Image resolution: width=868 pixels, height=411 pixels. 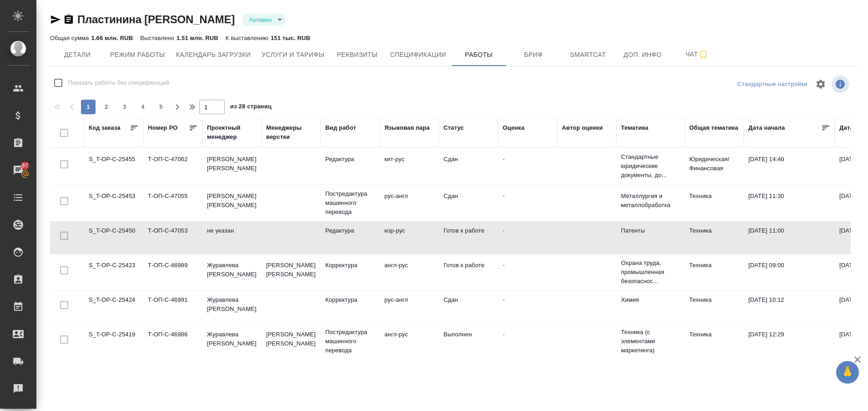 What do you see at coordinates (112, 38) in the screenshot?
I see `p: 1.66 млн. RUB` at bounding box center [112, 38].